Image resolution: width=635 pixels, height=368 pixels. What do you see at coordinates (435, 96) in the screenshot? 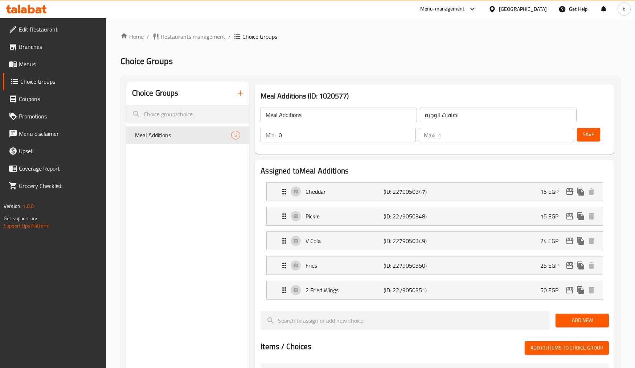
I see `h3: Meal Additions (ID: 1020577)` at bounding box center [435, 96].